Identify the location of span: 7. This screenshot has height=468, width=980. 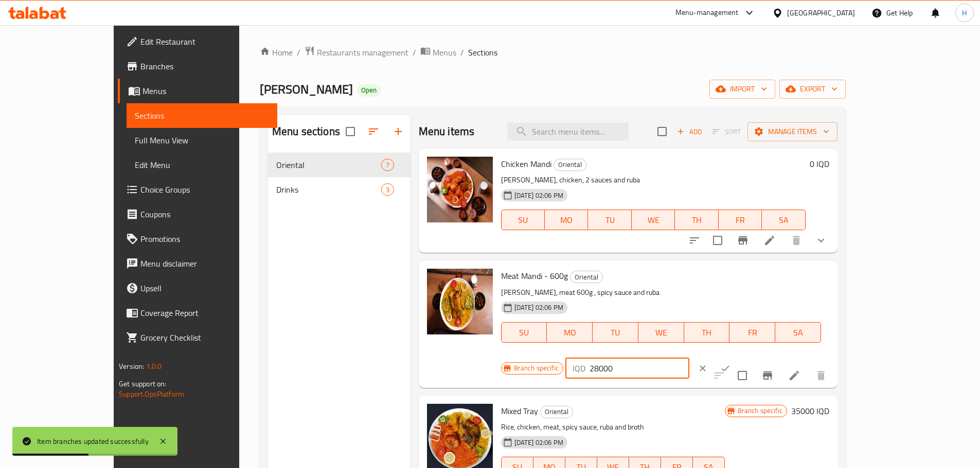
(387, 165).